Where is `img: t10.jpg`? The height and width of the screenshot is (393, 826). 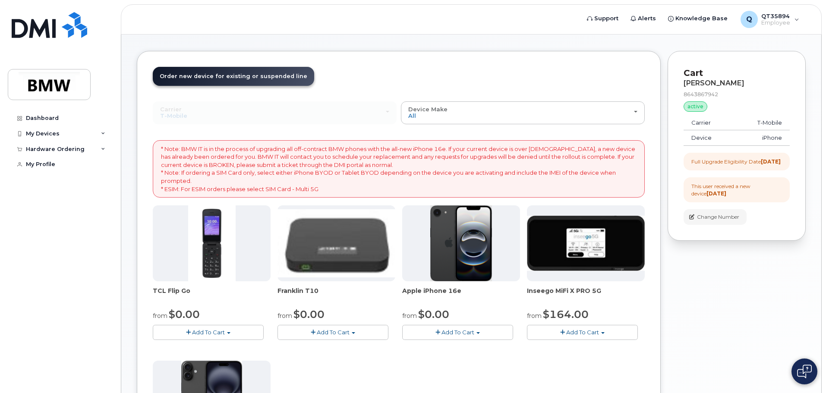
img: t10.jpg is located at coordinates (336, 244).